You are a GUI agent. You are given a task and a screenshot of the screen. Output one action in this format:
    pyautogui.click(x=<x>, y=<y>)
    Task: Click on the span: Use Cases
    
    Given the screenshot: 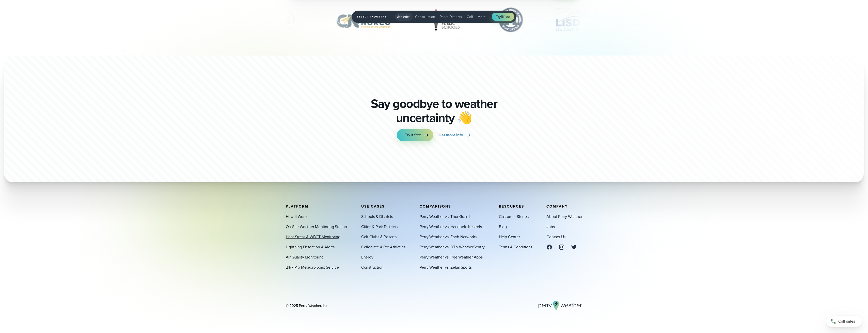 What is the action you would take?
    pyautogui.click(x=373, y=206)
    